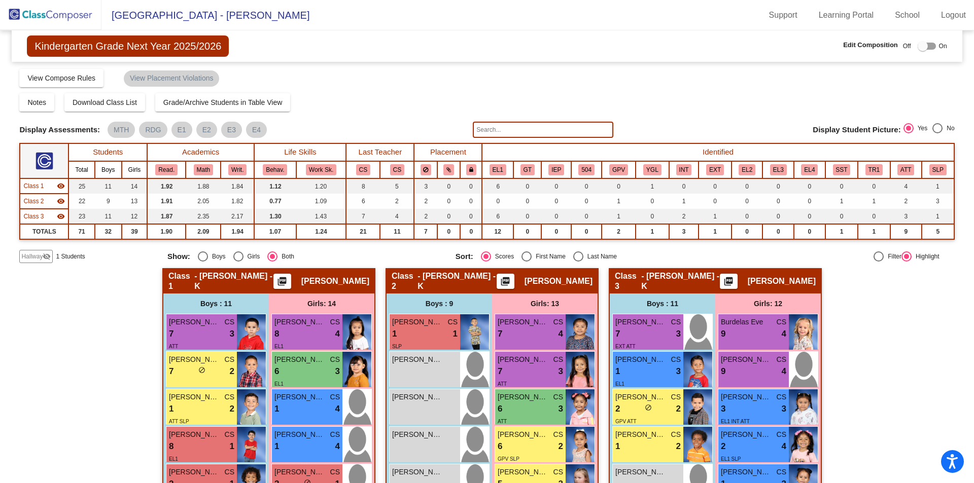 The width and height of the screenshot is (974, 483). What do you see at coordinates (448, 152) in the screenshot?
I see `th: Placement` at bounding box center [448, 152].